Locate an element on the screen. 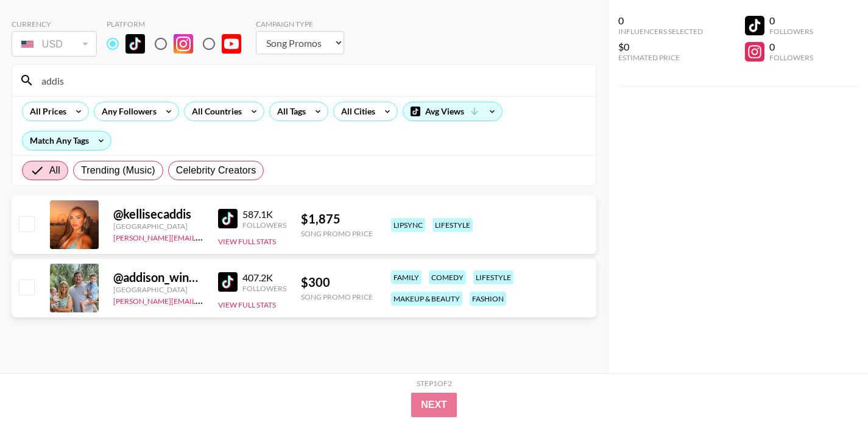 The height and width of the screenshot is (422, 868). div: All Countries is located at coordinates (214, 112).